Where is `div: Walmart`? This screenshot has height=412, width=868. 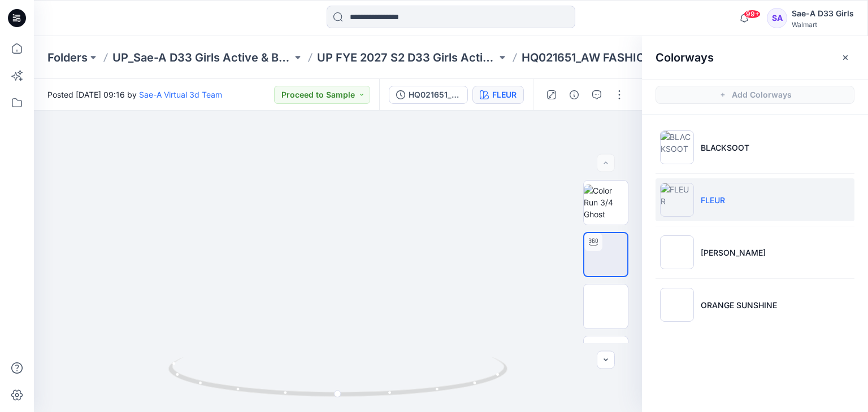
div: Walmart is located at coordinates (823, 24).